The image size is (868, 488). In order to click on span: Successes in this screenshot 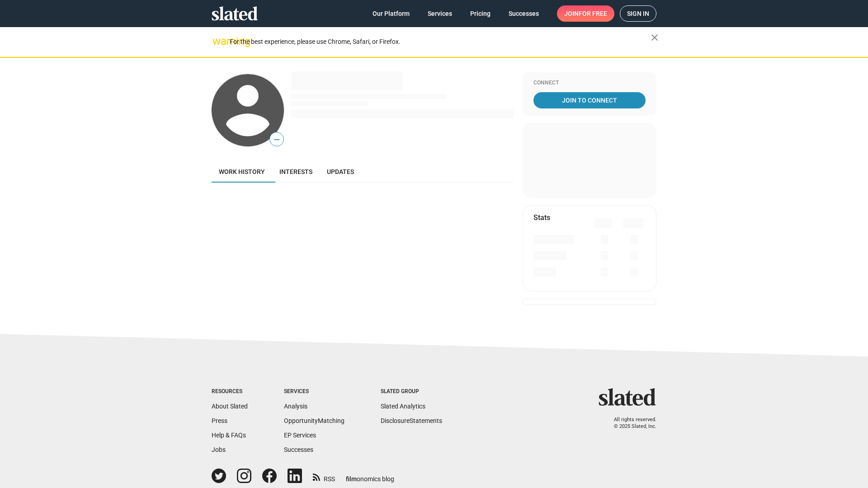, I will do `click(524, 13)`.